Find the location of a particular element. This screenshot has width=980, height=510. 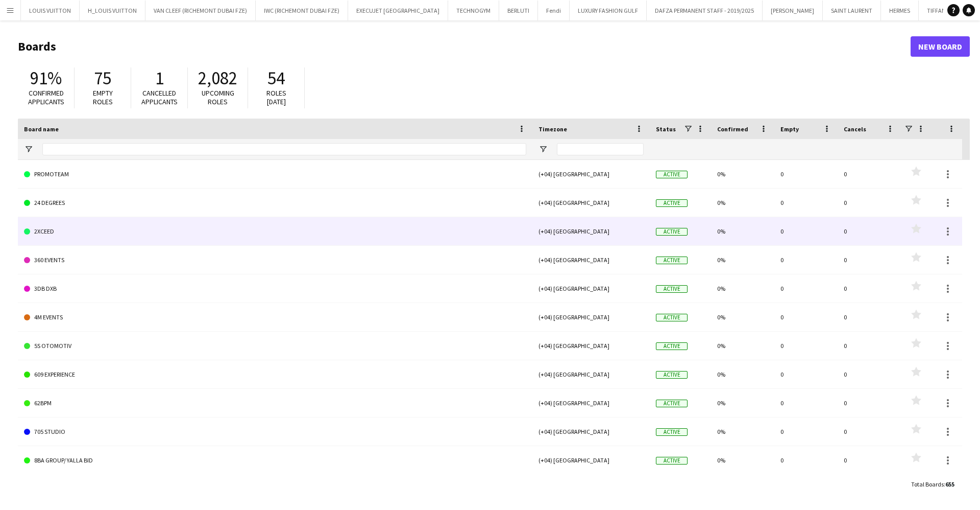

span: Empty is located at coordinates (789, 129).